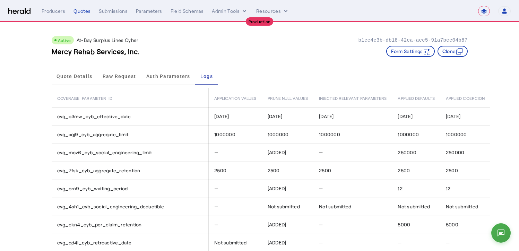 This screenshot has width=519, height=251. Describe the element at coordinates (235, 98) in the screenshot. I see `span: Application Values` at that location.